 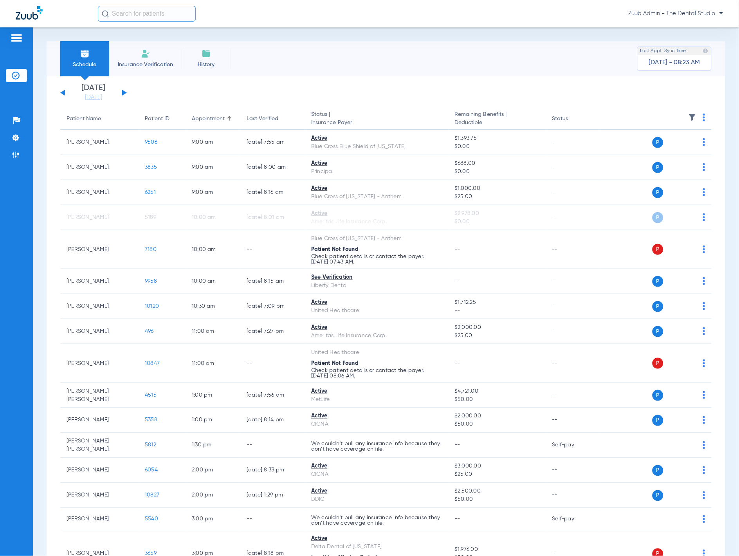 I want to click on span: 9506, so click(x=151, y=142).